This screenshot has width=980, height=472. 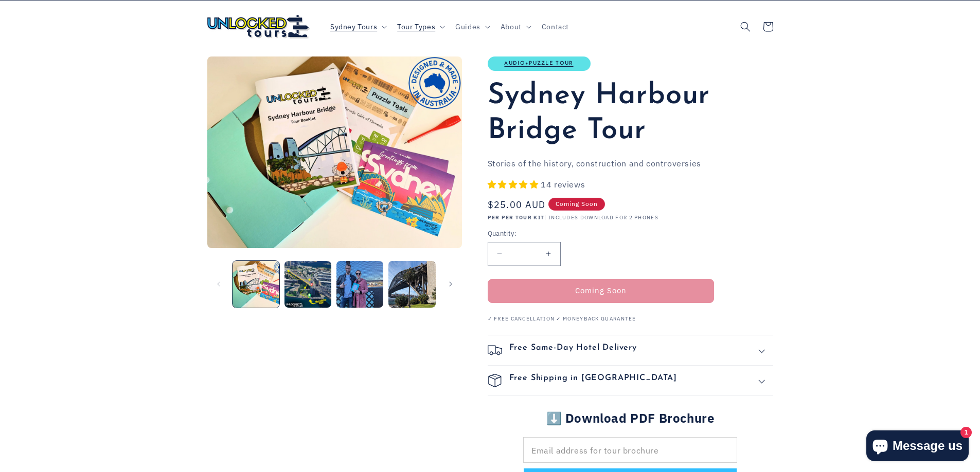 I want to click on label: Quantity:, so click(x=601, y=234).